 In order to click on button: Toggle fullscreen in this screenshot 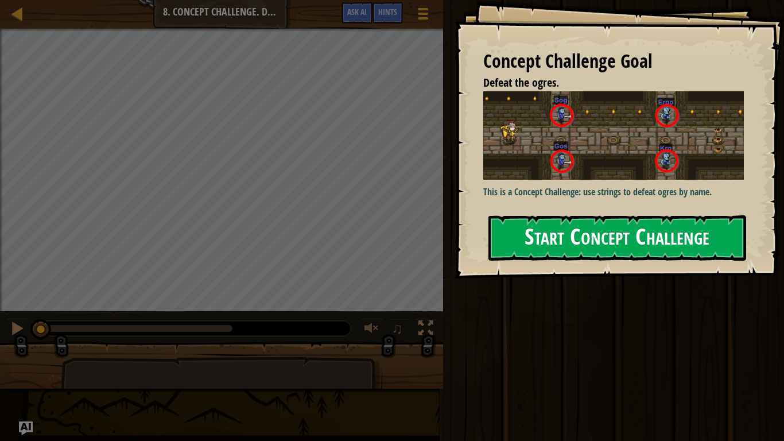, I will do `click(426, 329)`.